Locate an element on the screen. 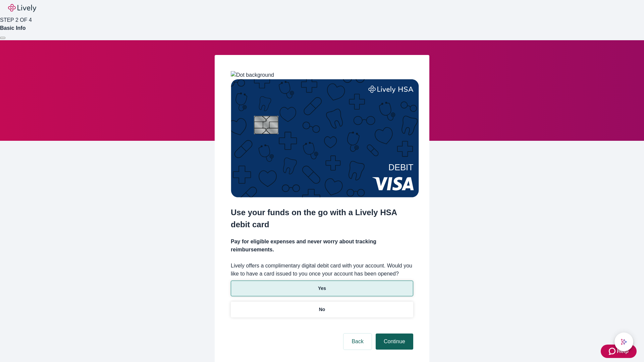  p: No is located at coordinates (322, 310).